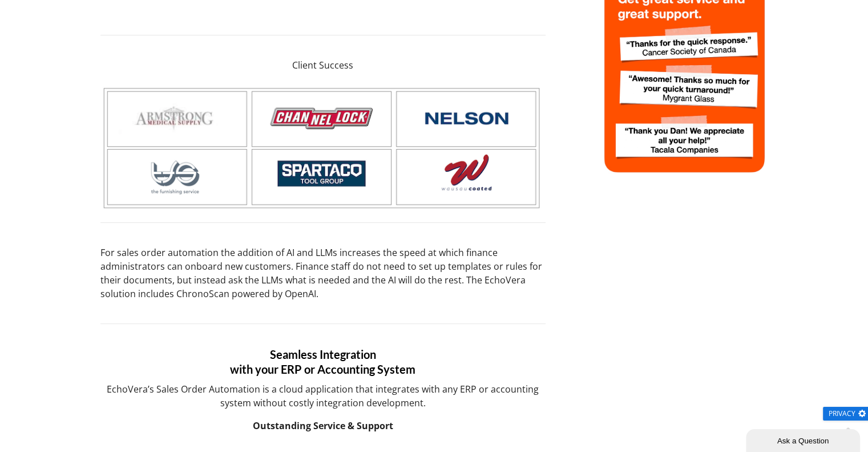 This screenshot has height=452, width=868. I want to click on div: Ask a Question, so click(57, 13).